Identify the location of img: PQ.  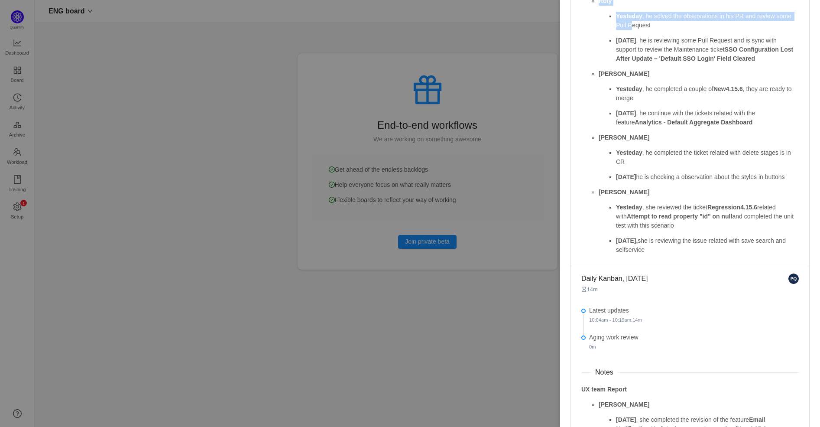
(793, 278).